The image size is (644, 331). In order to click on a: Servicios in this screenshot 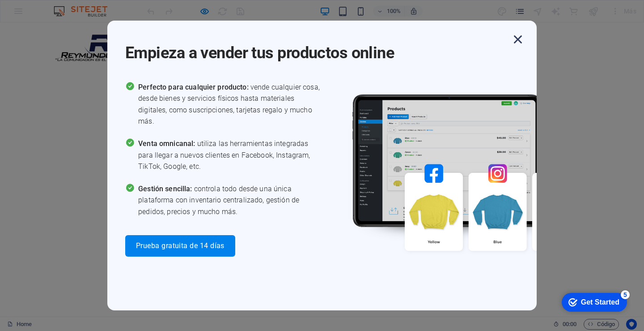, I will do `click(302, 17)`.